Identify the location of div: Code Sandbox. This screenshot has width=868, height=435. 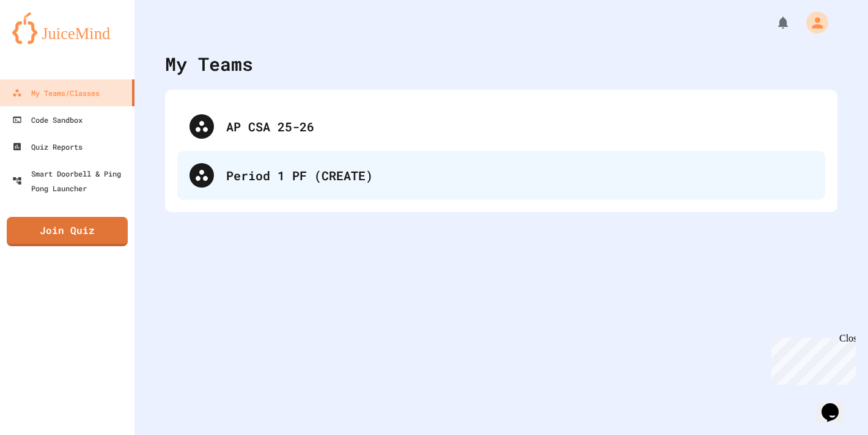
(47, 120).